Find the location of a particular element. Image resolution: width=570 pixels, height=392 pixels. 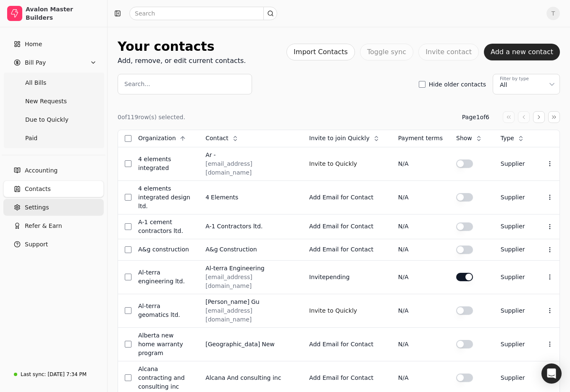

span: Organization is located at coordinates (157, 138).